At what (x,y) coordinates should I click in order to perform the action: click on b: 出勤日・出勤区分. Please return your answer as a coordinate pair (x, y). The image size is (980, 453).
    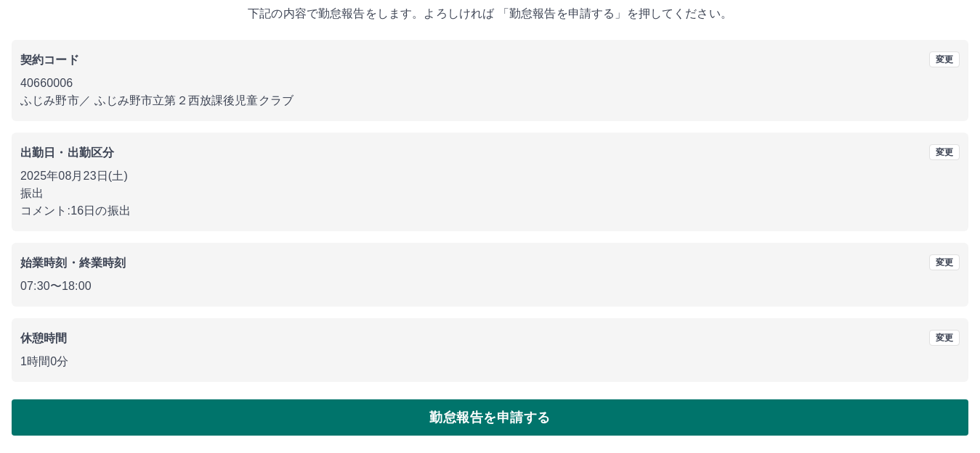
    Looking at the image, I should click on (67, 152).